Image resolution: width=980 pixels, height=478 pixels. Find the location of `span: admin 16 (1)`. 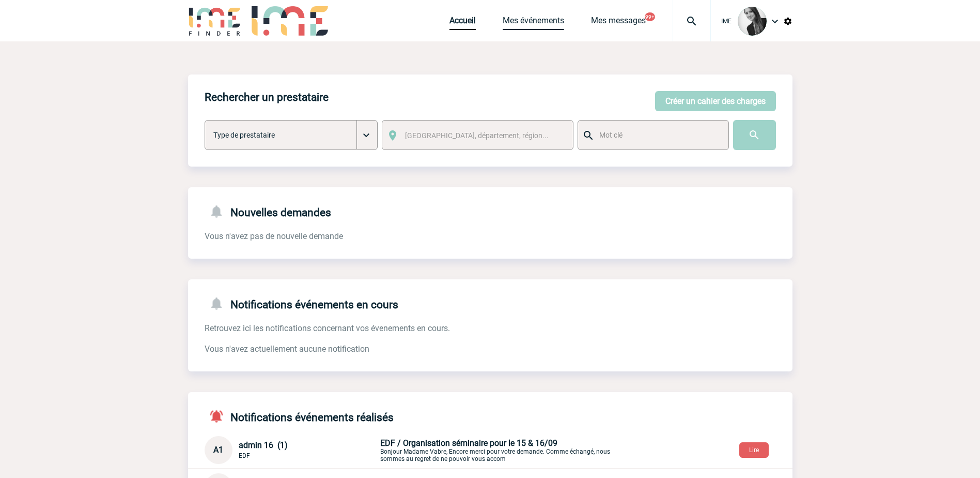

span: admin 16 (1) is located at coordinates (263, 445).